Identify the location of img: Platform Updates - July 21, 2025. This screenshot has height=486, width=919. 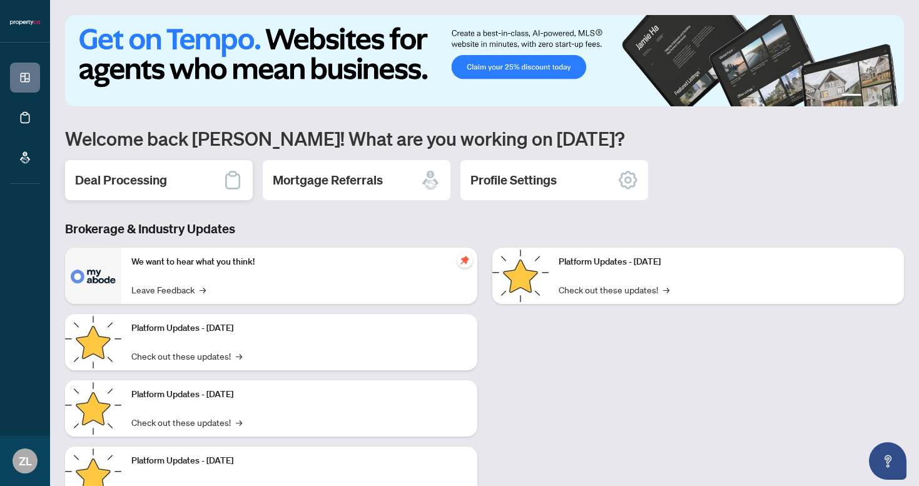
(93, 408).